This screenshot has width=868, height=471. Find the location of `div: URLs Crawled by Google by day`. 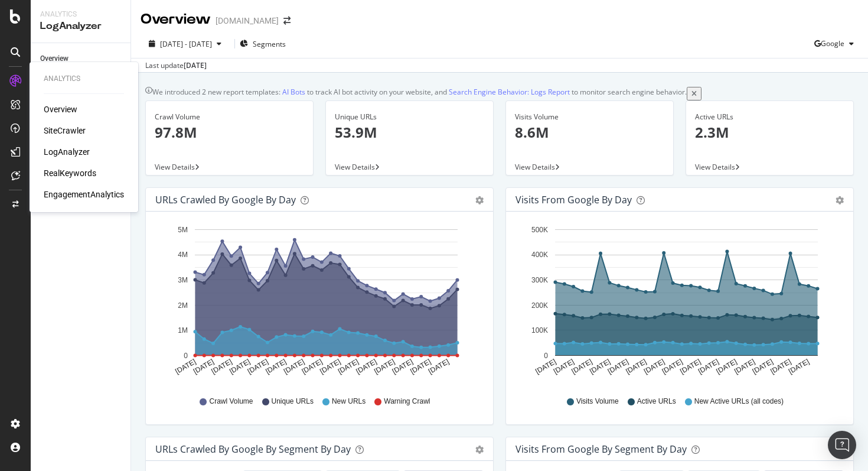

div: URLs Crawled by Google by day is located at coordinates (226, 200).